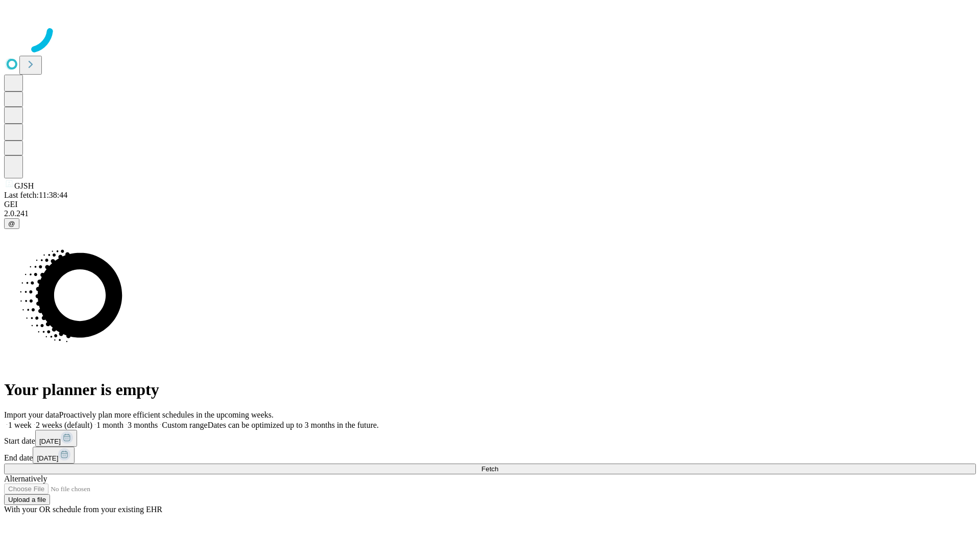 The image size is (980, 552). I want to click on span: Proactively plan more efficient schedules in the upcoming weeks., so click(167, 415).